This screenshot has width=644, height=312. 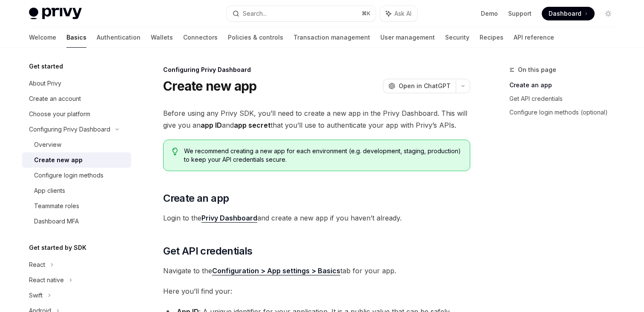 I want to click on h5: Get started by SDK, so click(x=57, y=248).